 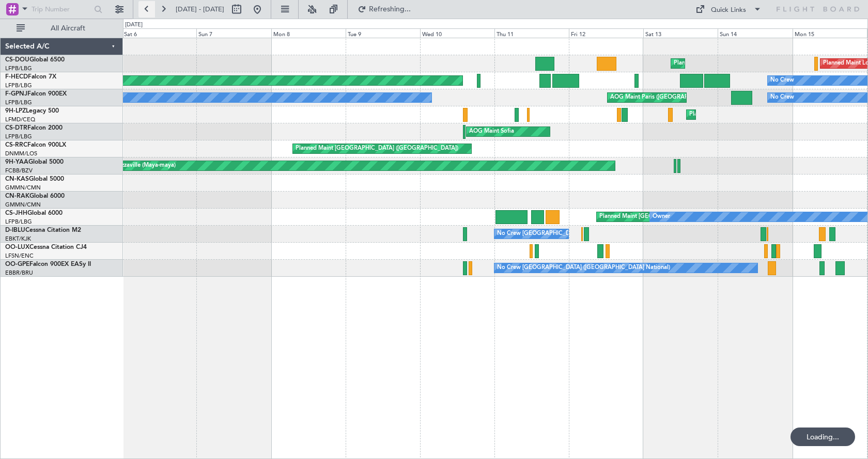 What do you see at coordinates (19, 273) in the screenshot?
I see `a: EBBR/BRU` at bounding box center [19, 273].